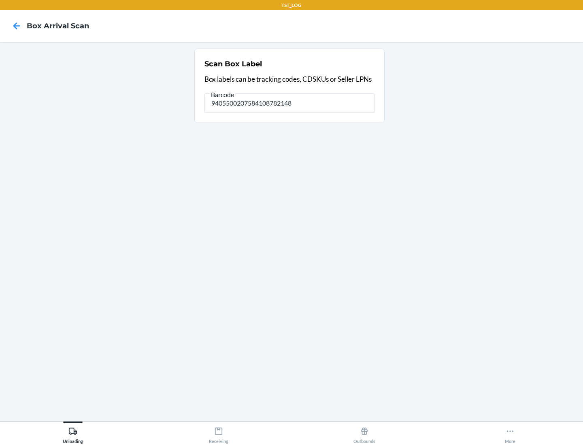 Image resolution: width=583 pixels, height=445 pixels. What do you see at coordinates (510, 434) in the screenshot?
I see `div: More` at bounding box center [510, 434].